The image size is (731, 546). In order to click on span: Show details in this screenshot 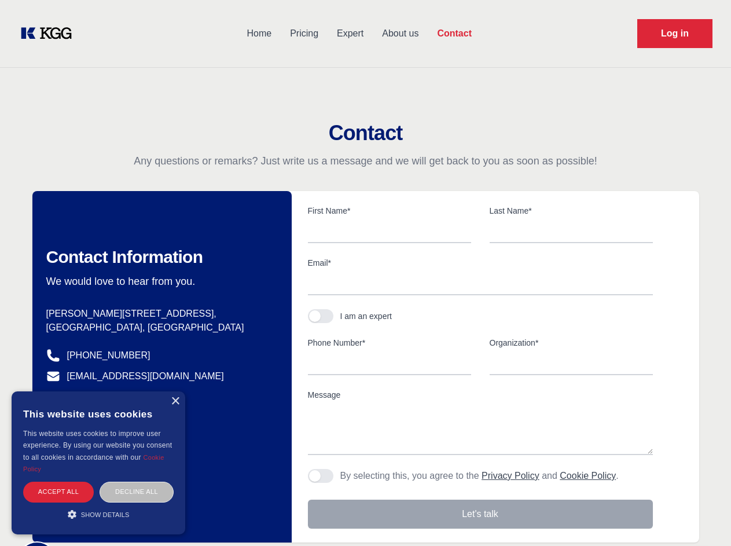, I will do `click(105, 514)`.